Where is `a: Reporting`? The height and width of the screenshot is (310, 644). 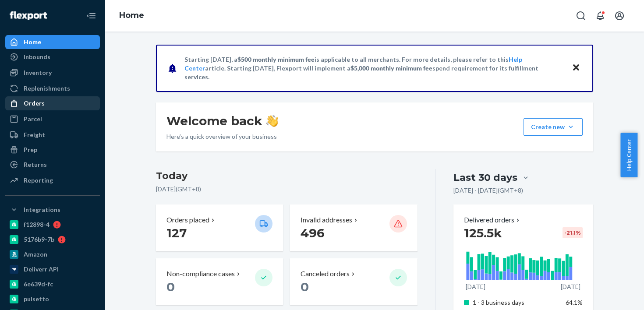
a: Reporting is located at coordinates (53, 180).